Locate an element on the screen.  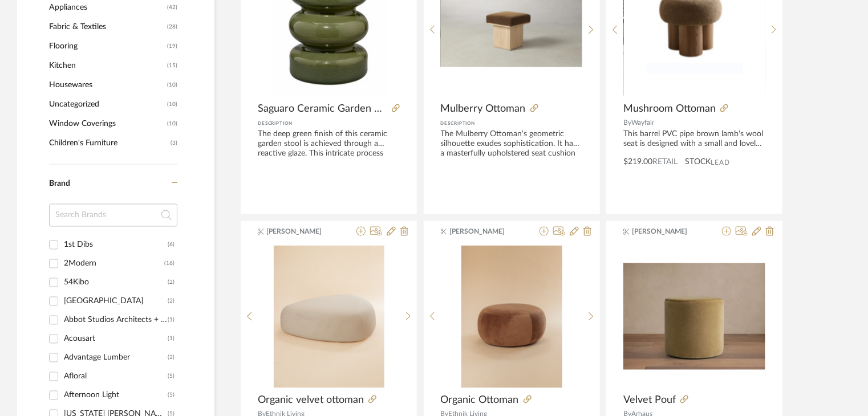
span: Wayfair is located at coordinates (643, 123).